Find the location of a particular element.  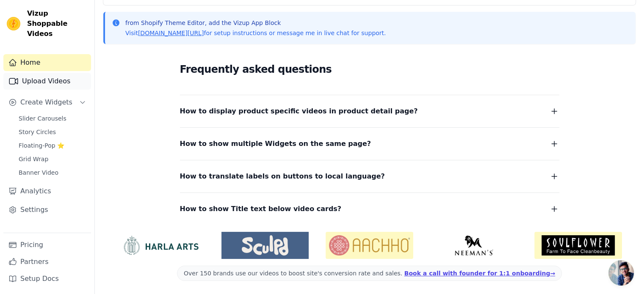

img: Soulflower is located at coordinates (578, 245).